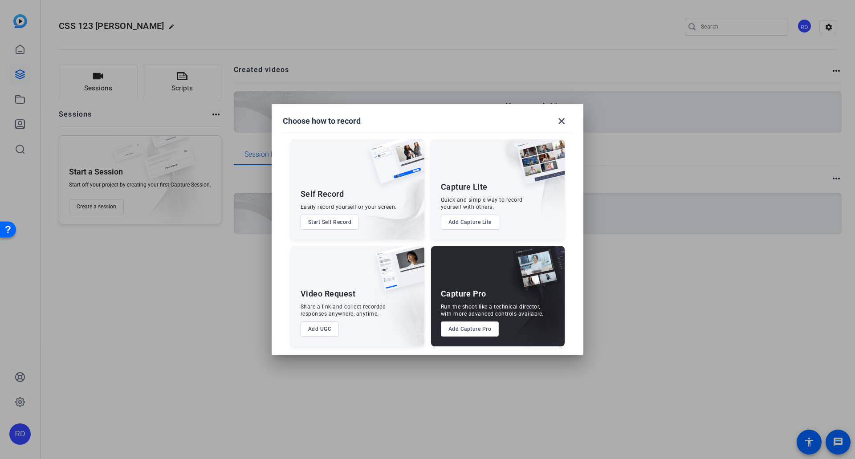  What do you see at coordinates (343, 310) in the screenshot?
I see `div: Share a link and collect recorded responses anywhere, anytime.` at bounding box center [343, 310].